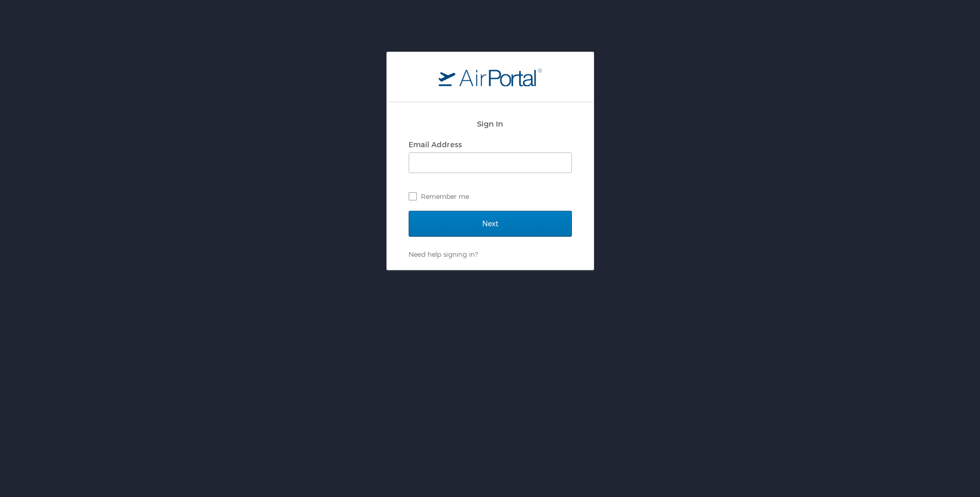  I want to click on label: Email Address, so click(435, 144).